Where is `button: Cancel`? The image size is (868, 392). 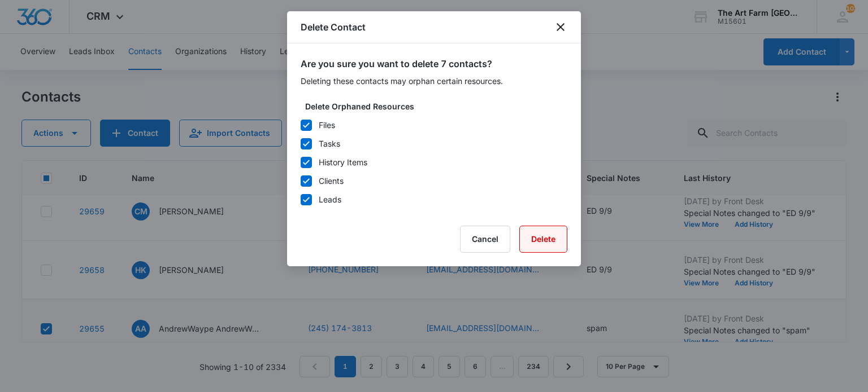
button: Cancel is located at coordinates (484, 239).